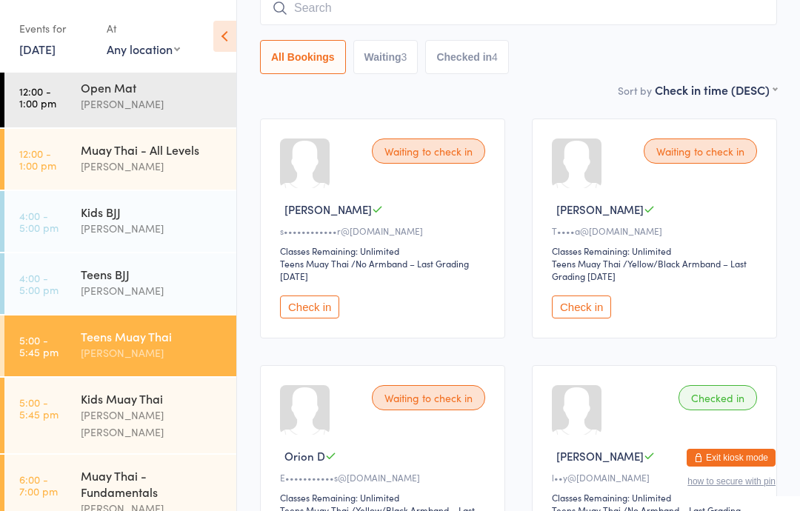  Describe the element at coordinates (386, 57) in the screenshot. I see `button: Waiting3` at that location.